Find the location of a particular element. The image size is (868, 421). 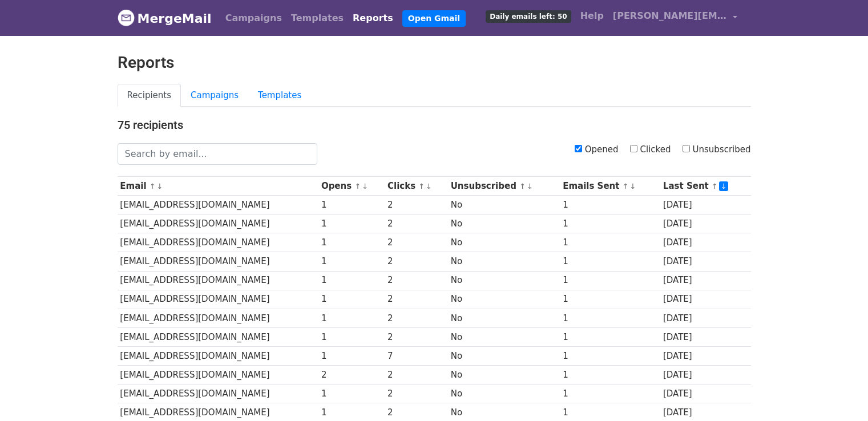

label: Opened is located at coordinates (596, 149).